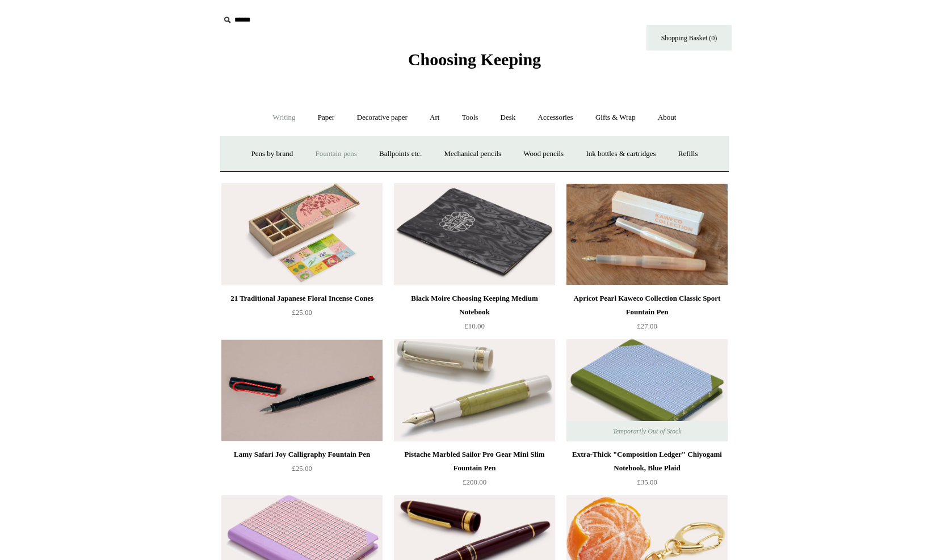  I want to click on a: Refills, so click(688, 153).